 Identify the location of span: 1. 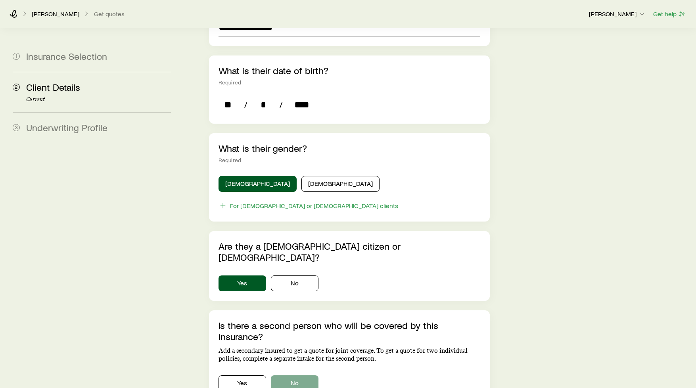
(16, 56).